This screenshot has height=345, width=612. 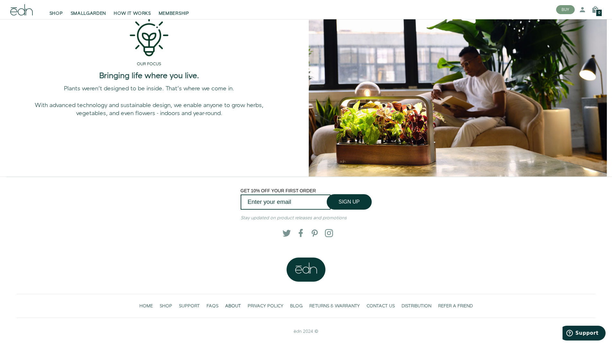 I want to click on span: SMALLGARDEN, so click(x=88, y=14).